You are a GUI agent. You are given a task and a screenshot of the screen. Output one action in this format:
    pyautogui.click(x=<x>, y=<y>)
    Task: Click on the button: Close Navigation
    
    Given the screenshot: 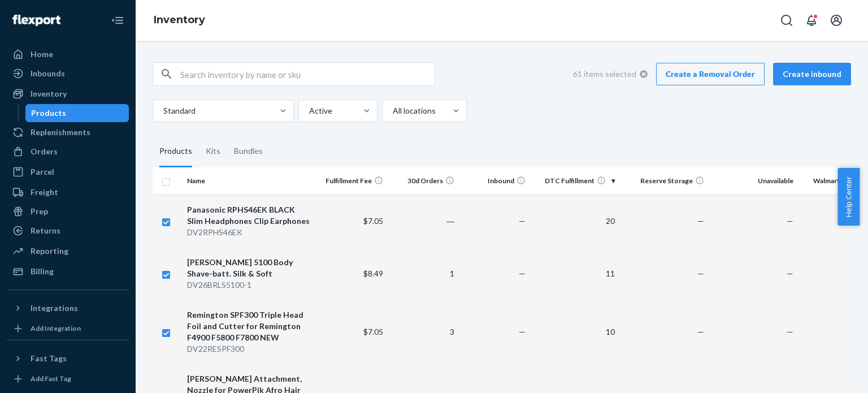 What is the action you would take?
    pyautogui.click(x=118, y=21)
    